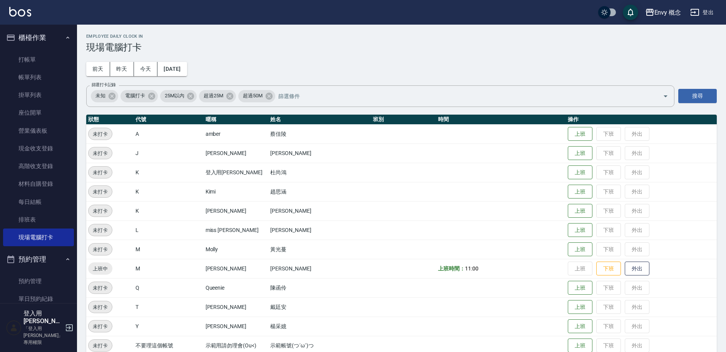  What do you see at coordinates (179, 96) in the screenshot?
I see `div: 25M以內` at bounding box center [179, 96].